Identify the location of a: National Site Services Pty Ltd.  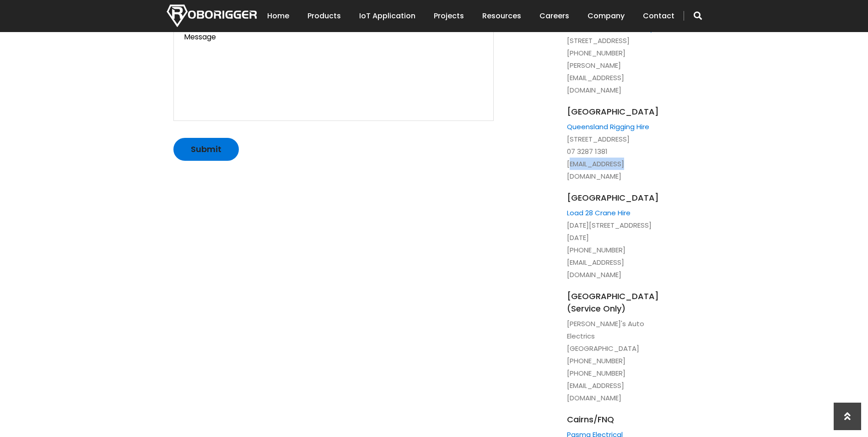
(617, 28).